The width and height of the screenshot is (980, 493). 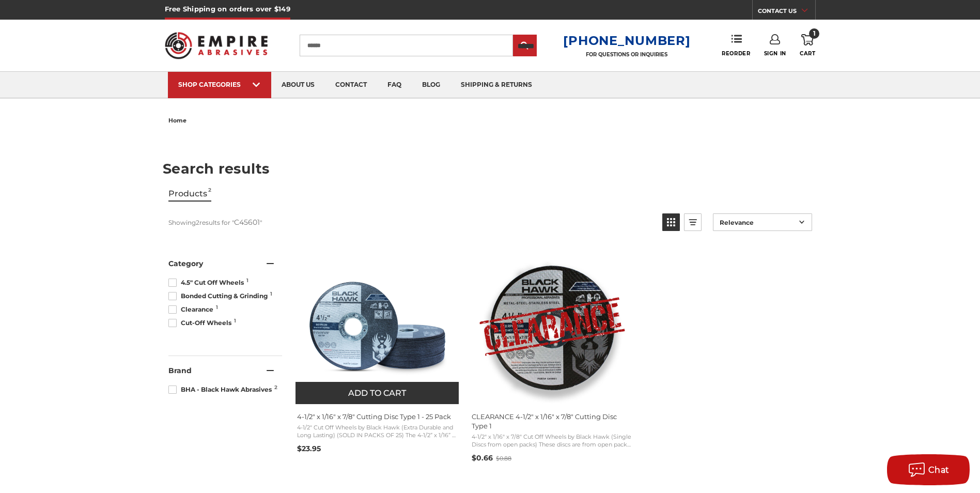 I want to click on span: Sign In, so click(x=775, y=53).